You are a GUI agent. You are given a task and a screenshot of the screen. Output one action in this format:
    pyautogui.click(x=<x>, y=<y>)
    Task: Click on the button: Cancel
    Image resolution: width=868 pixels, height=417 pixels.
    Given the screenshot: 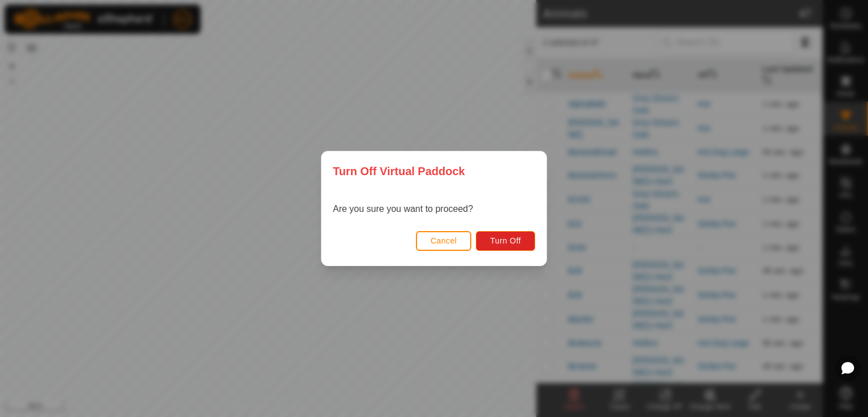 What is the action you would take?
    pyautogui.click(x=444, y=241)
    